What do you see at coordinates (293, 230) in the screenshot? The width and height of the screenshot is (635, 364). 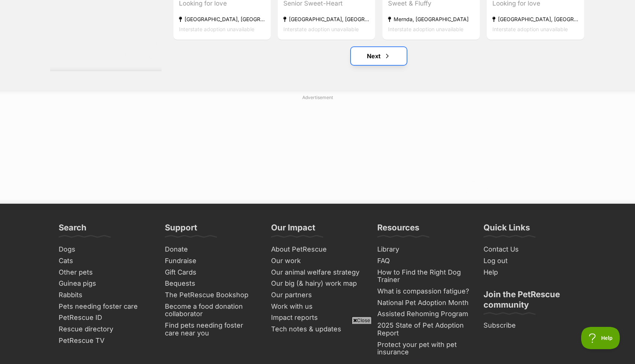 I see `h3: Our Impact` at bounding box center [293, 230].